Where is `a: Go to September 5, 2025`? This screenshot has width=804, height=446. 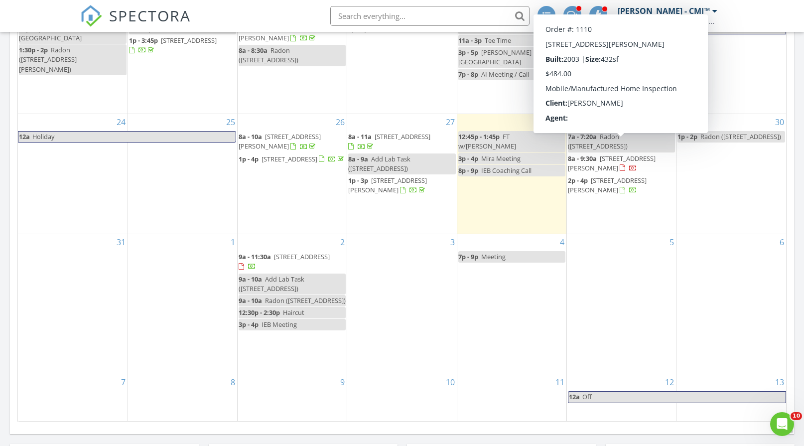 a: Go to September 5, 2025 is located at coordinates (672, 242).